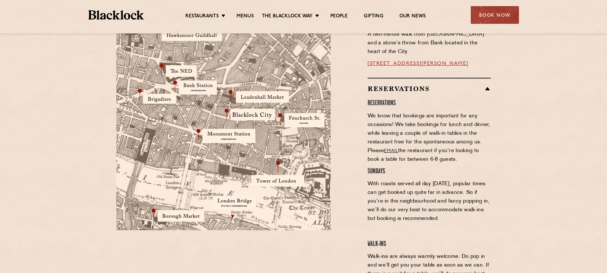 This screenshot has height=273, width=607. I want to click on p: We know that bookings are important for any occasions! We take bookings for lunch and dinner, whi..., so click(429, 138).